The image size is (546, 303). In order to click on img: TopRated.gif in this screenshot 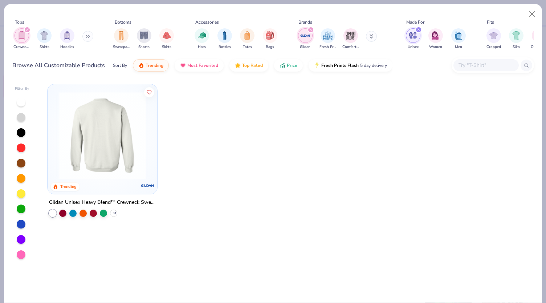, I will do `click(238, 65)`.